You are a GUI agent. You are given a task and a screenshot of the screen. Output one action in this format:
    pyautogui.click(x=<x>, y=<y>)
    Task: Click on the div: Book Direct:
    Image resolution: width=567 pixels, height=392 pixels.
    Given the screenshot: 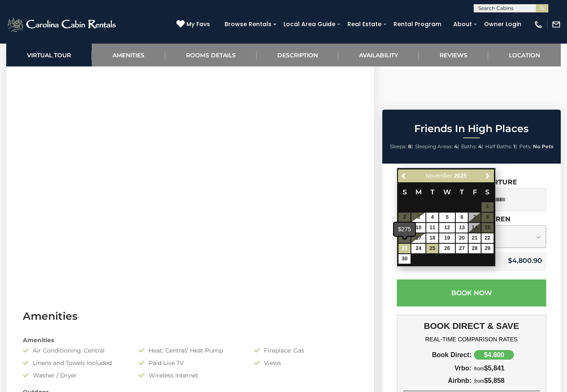 What is the action you would take?
    pyautogui.click(x=437, y=355)
    